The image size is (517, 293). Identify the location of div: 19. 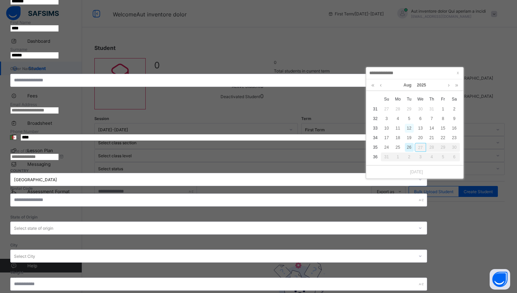
(409, 138).